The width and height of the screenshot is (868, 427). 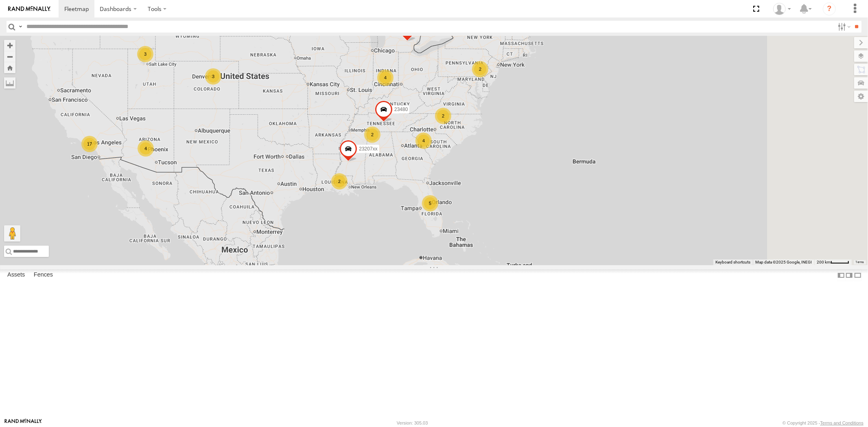 I want to click on div: 17, so click(x=90, y=144).